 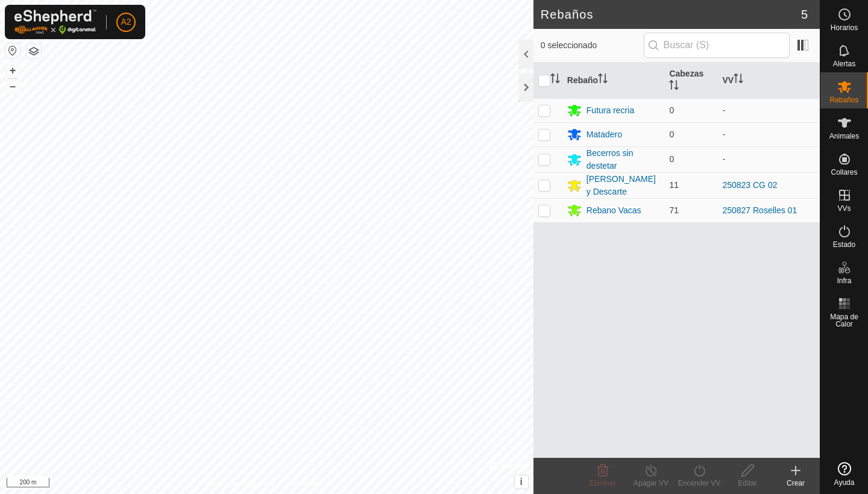 I want to click on span: Rebaños, so click(x=844, y=100).